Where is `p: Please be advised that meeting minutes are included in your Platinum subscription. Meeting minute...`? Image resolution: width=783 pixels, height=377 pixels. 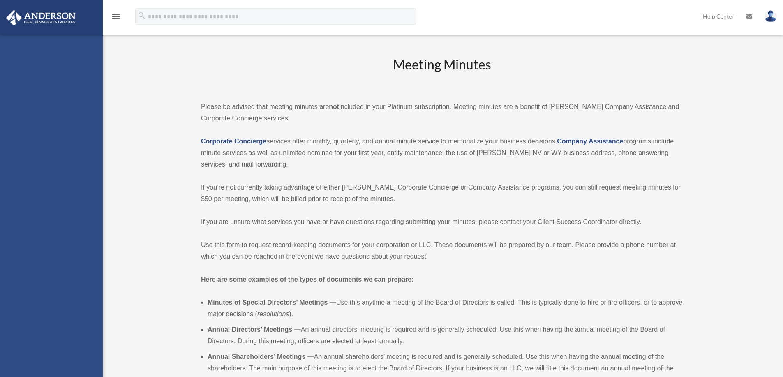 p: Please be advised that meeting minutes are included in your Platinum subscription. Meeting minute... is located at coordinates (442, 113).